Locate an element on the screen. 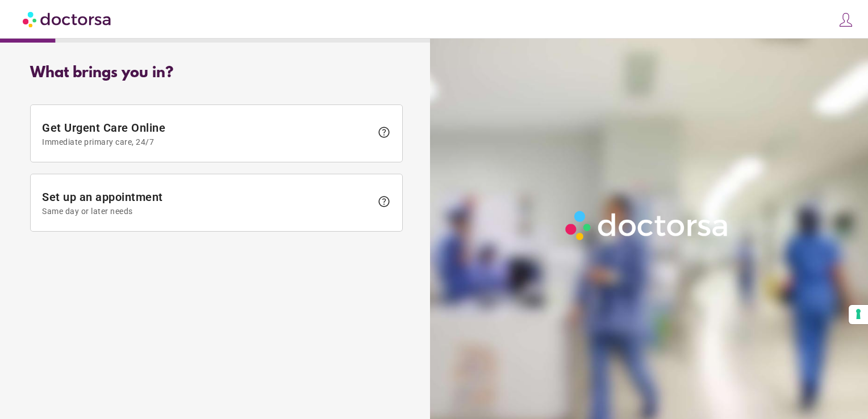  div: What brings you in? is located at coordinates (216, 74).